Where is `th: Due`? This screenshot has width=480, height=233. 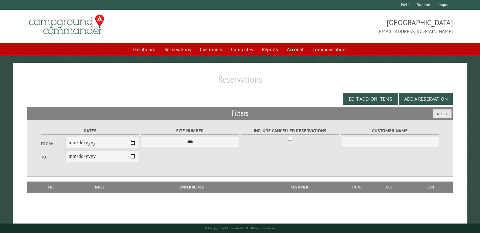
th: Due is located at coordinates (390, 187).